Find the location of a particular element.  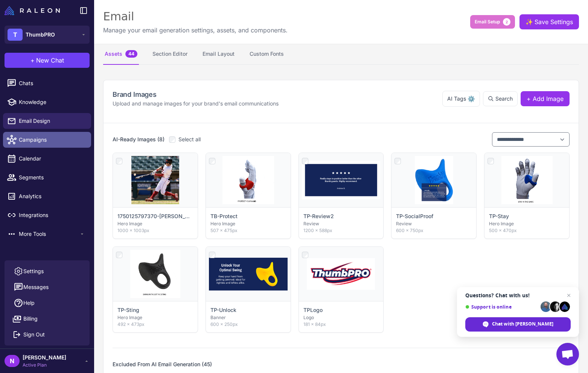

p: 507 × 475px is located at coordinates (248, 230).